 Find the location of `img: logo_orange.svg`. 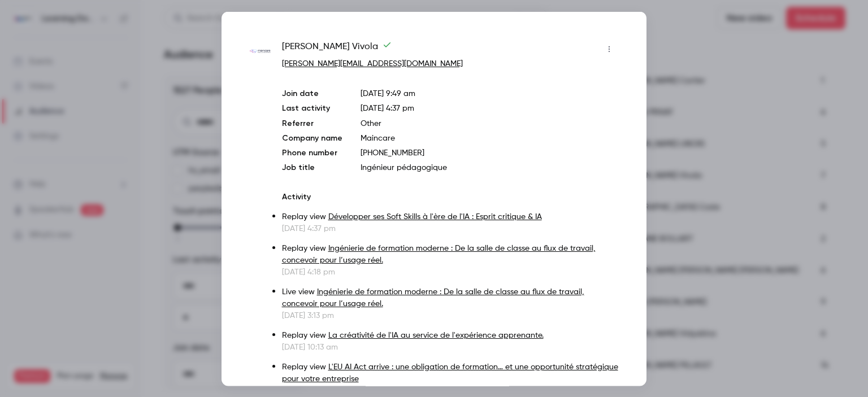

img: logo_orange.svg is located at coordinates (22, 22).